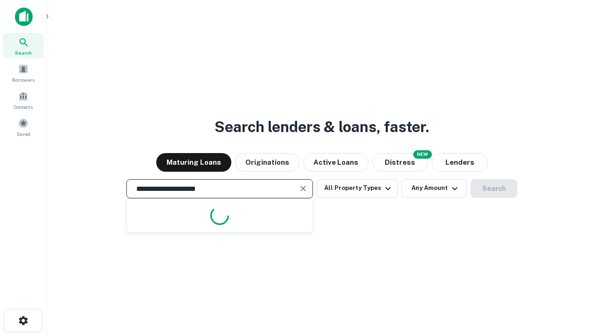  What do you see at coordinates (460, 162) in the screenshot?
I see `button: Lenders` at bounding box center [460, 162].